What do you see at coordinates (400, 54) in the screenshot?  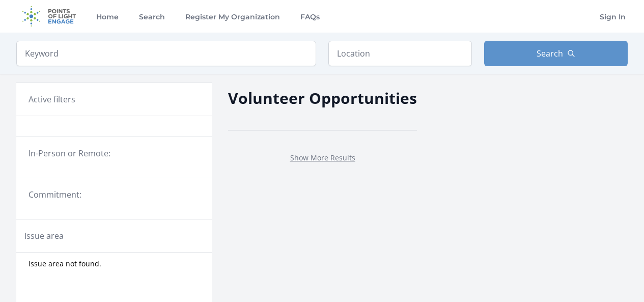 I see `input: Location` at bounding box center [400, 54].